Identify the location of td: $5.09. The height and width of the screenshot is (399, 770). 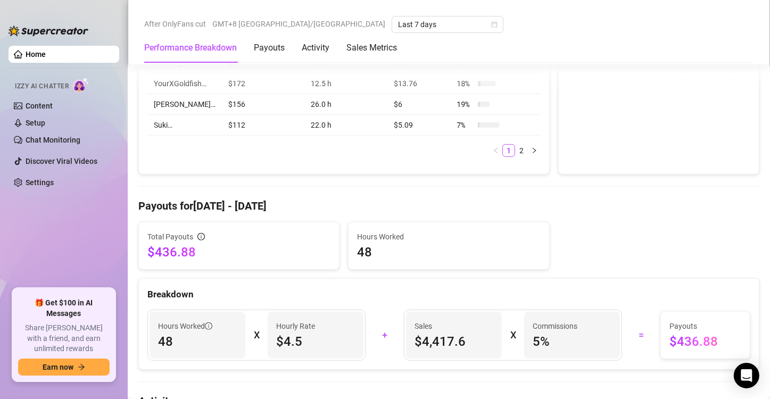
(419, 125).